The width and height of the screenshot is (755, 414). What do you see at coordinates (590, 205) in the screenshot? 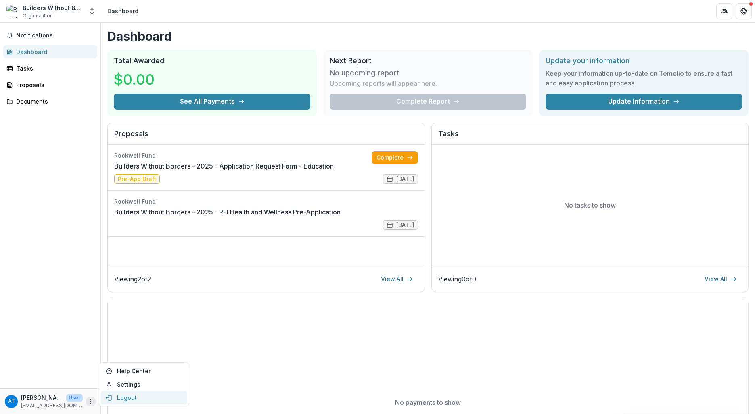
I see `p: No tasks to show` at bounding box center [590, 205].